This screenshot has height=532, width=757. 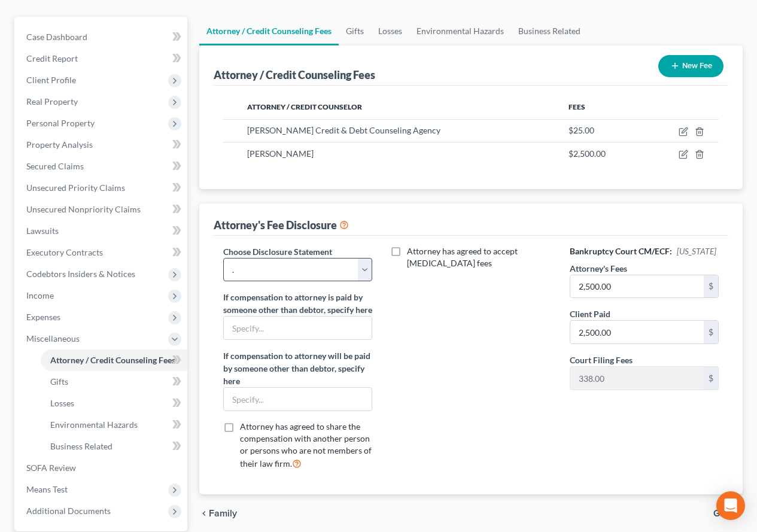 I want to click on label: Choose Disclosure Statement, so click(x=277, y=251).